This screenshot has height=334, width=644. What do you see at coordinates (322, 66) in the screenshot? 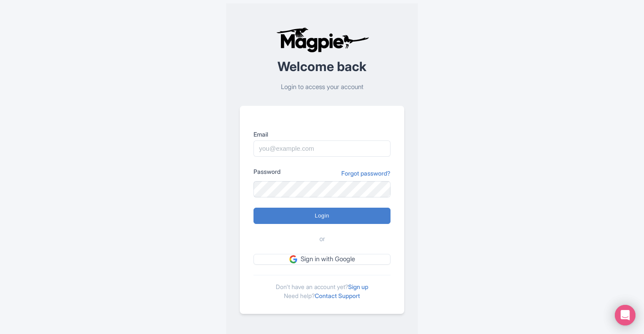
I see `h2: Welcome back` at bounding box center [322, 66].